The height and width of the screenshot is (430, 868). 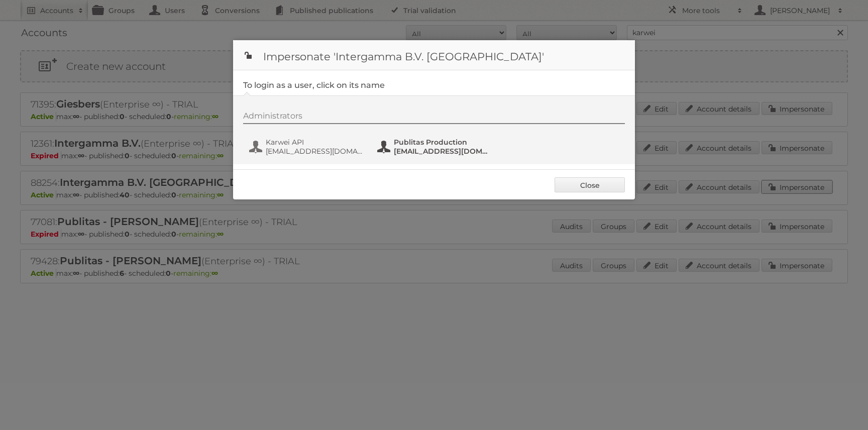 I want to click on span: Publitas Production, so click(x=443, y=142).